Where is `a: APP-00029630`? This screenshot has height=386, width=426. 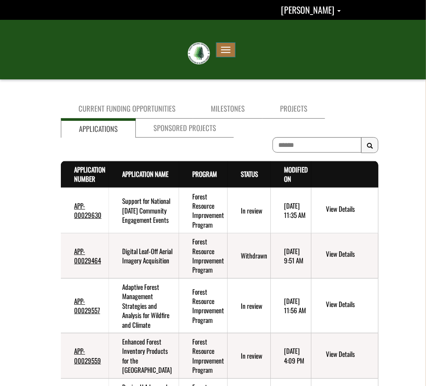 a: APP-00029630 is located at coordinates (88, 210).